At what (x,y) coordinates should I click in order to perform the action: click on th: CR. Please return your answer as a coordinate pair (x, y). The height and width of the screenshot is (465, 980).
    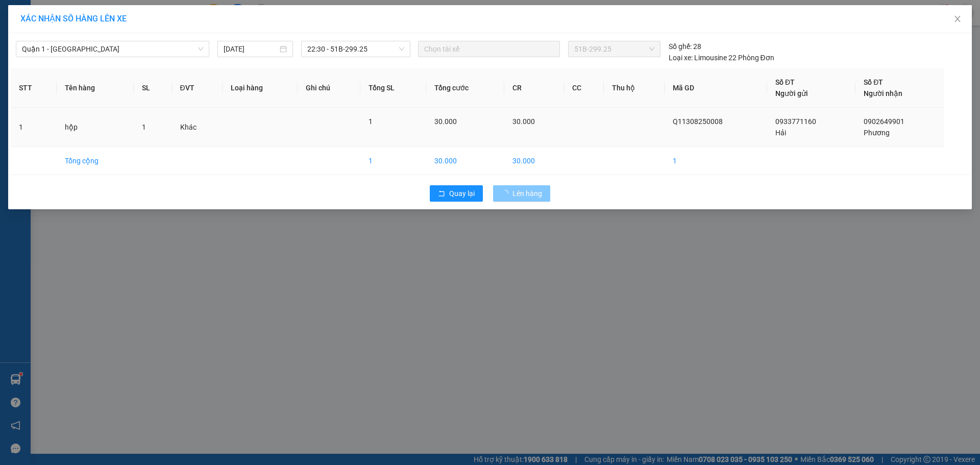
    Looking at the image, I should click on (535, 87).